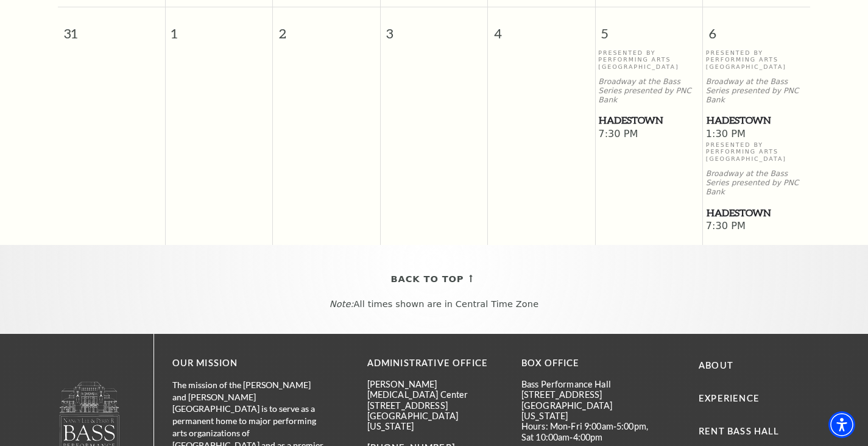 This screenshot has width=868, height=446. Describe the element at coordinates (729, 397) in the screenshot. I see `a: Experience` at that location.